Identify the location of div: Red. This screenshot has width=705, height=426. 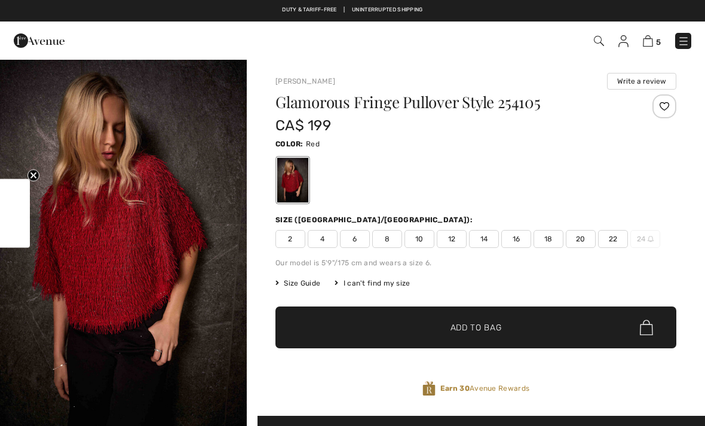
(293, 180).